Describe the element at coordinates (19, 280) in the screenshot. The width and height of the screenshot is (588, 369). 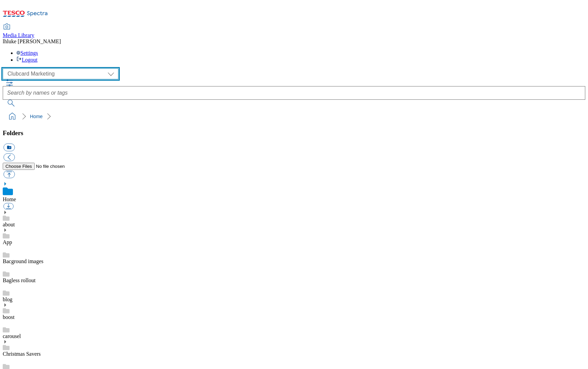
I see `a: Bagless rollout` at that location.